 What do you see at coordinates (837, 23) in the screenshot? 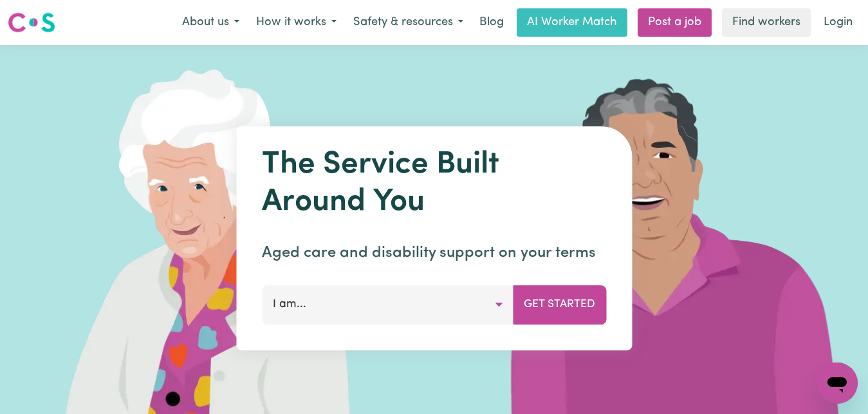
I see `a: Login` at bounding box center [837, 23].